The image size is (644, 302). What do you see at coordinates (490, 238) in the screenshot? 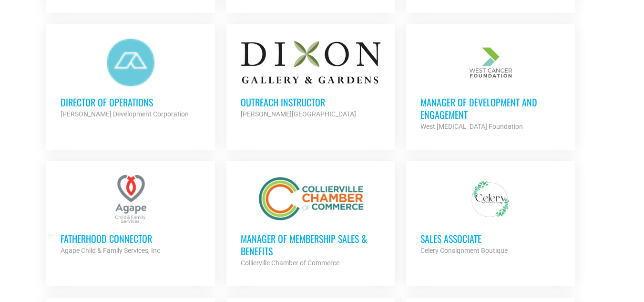
I see `h3: Sales Associate` at bounding box center [490, 238].